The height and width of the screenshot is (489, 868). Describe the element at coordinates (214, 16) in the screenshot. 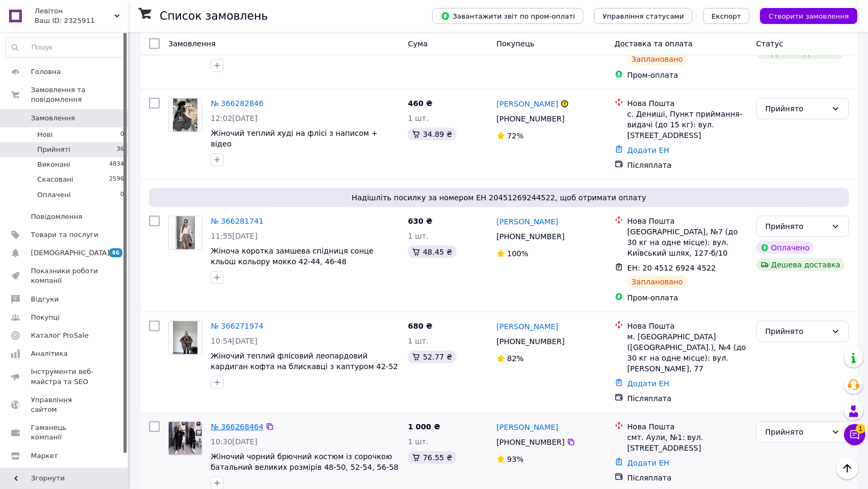

I see `h1: Список замовлень` at that location.